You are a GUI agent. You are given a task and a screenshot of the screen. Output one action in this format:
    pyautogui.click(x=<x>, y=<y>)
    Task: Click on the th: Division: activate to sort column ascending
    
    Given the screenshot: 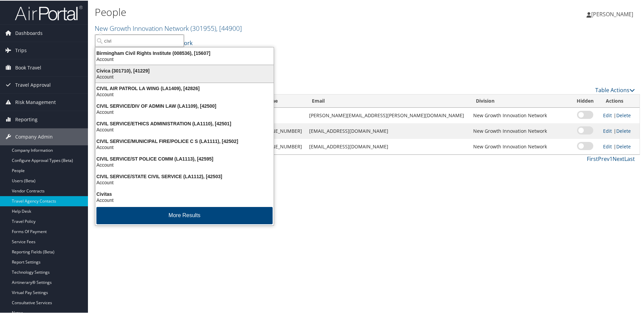 What is the action you would take?
    pyautogui.click(x=520, y=100)
    